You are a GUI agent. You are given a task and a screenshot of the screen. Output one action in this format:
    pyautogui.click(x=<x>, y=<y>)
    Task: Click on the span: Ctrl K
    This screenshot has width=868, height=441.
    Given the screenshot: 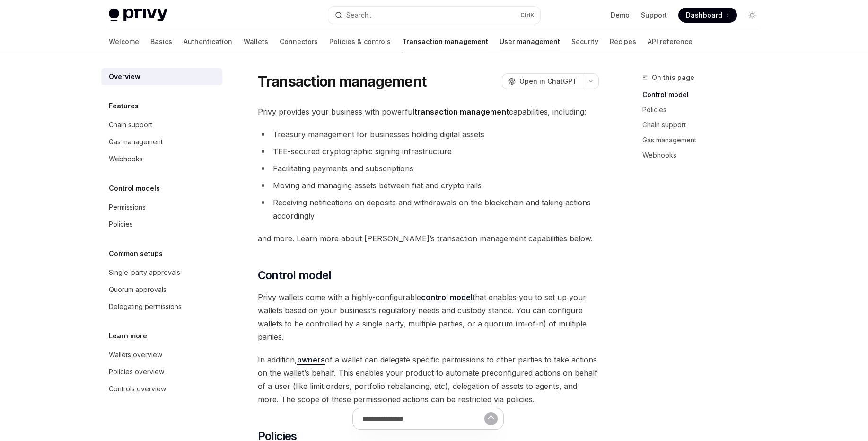 What is the action you would take?
    pyautogui.click(x=527, y=16)
    